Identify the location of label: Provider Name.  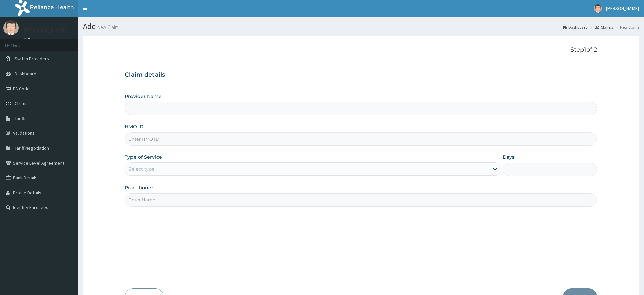
(143, 96).